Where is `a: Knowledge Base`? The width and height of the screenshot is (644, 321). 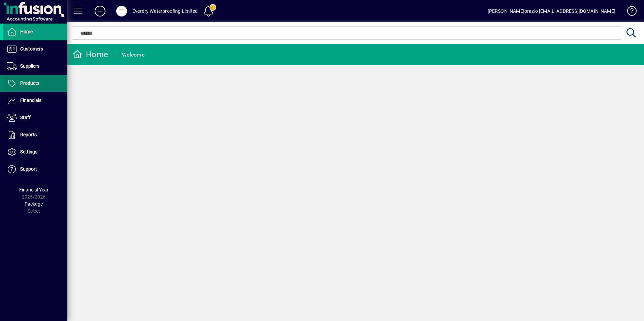 a: Knowledge Base is located at coordinates (628, 12).